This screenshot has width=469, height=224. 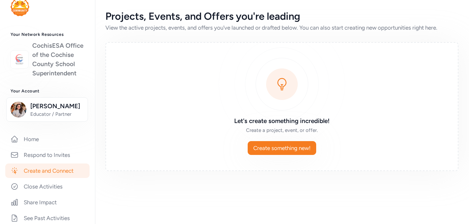 I want to click on a: Create and Connect, so click(x=47, y=171).